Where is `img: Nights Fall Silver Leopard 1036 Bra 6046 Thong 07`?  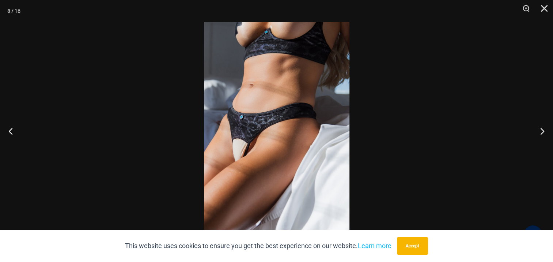
img: Nights Fall Silver Leopard 1036 Bra 6046 Thong 07 is located at coordinates (277, 131).